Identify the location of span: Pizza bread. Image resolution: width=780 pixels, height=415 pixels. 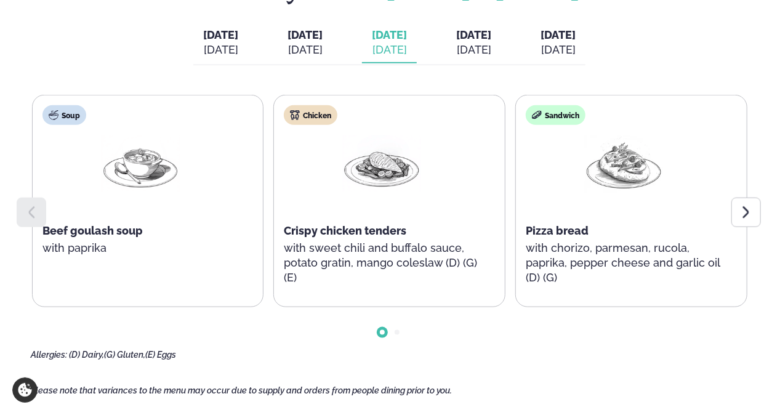
(557, 230).